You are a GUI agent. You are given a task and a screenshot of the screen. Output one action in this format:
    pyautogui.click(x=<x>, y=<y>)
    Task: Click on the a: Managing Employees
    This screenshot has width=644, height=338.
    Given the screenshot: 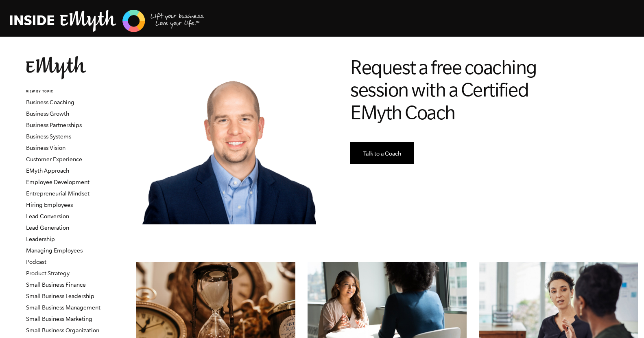 What is the action you would take?
    pyautogui.click(x=54, y=250)
    